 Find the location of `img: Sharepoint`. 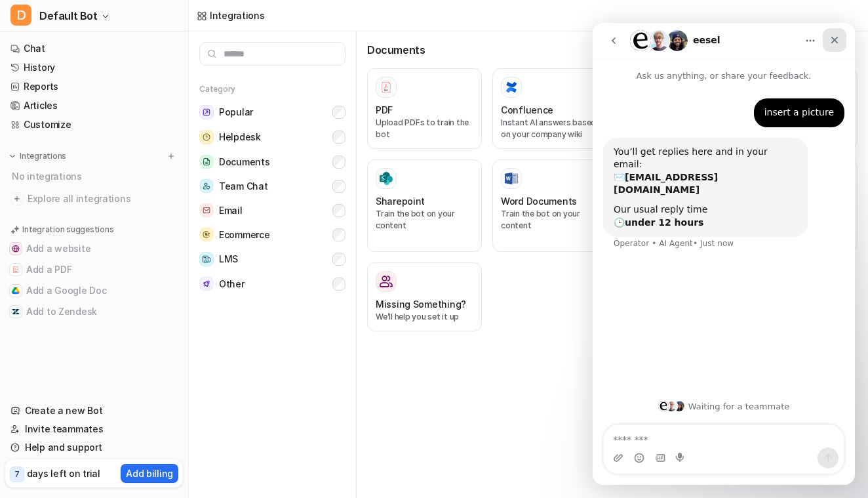

img: Sharepoint is located at coordinates (386, 179).